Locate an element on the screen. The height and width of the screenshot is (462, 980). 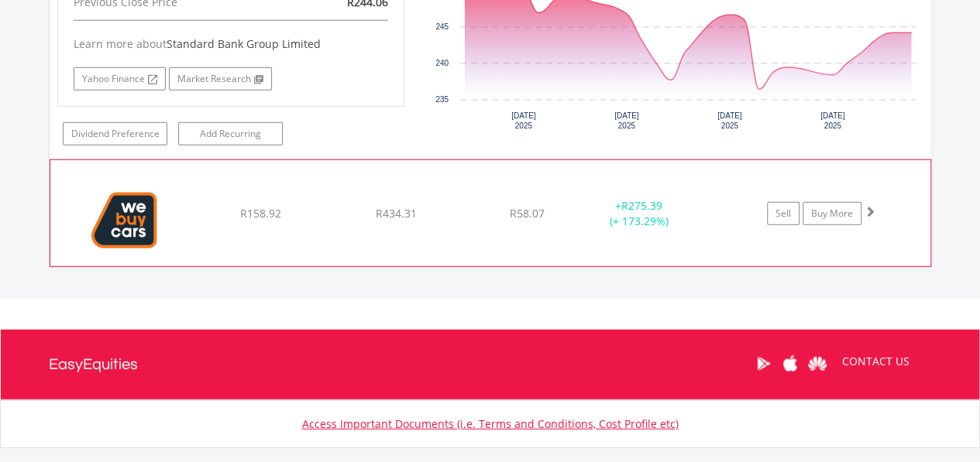
a: CONTACT US is located at coordinates (875, 362).